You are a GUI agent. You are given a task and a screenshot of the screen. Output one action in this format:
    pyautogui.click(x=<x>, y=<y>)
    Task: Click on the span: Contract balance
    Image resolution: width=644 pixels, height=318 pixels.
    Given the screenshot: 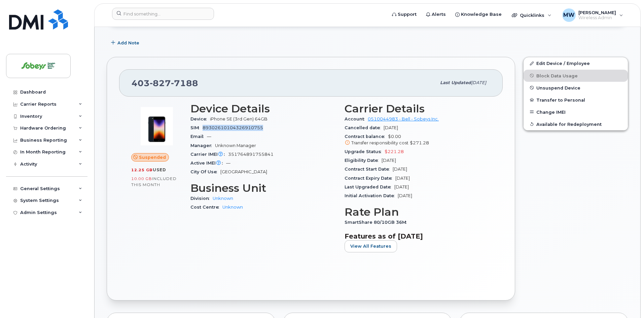 What is the action you would take?
    pyautogui.click(x=366, y=136)
    